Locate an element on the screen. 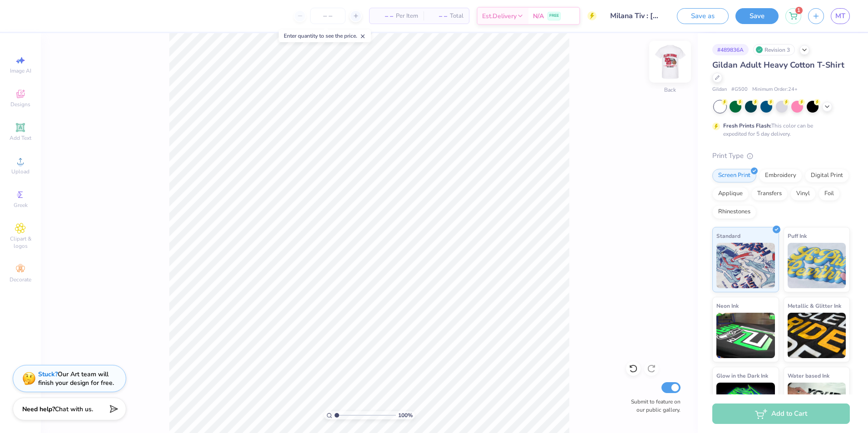 This screenshot has height=433, width=868. span: Decorate is located at coordinates (20, 280).